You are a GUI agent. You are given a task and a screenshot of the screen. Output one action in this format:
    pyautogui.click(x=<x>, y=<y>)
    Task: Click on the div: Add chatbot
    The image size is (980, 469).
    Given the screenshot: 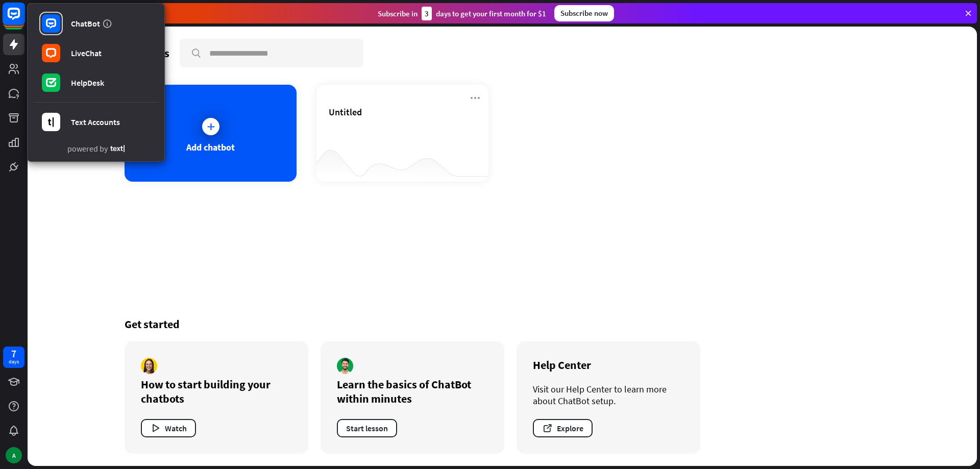 What is the action you would take?
    pyautogui.click(x=210, y=147)
    